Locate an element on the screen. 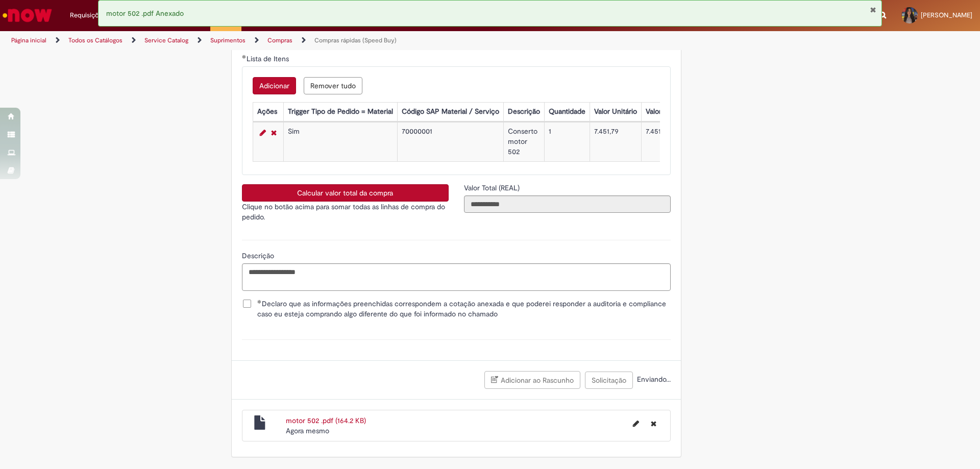 The image size is (980, 469). button: Excluir motor 502 .pdf is located at coordinates (653, 424).